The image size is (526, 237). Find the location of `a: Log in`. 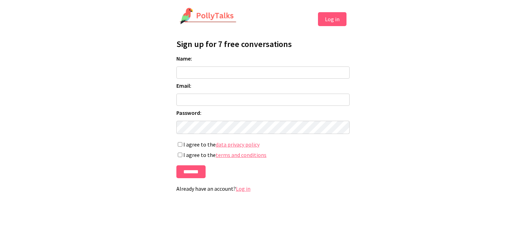

a: Log in is located at coordinates (243, 189).